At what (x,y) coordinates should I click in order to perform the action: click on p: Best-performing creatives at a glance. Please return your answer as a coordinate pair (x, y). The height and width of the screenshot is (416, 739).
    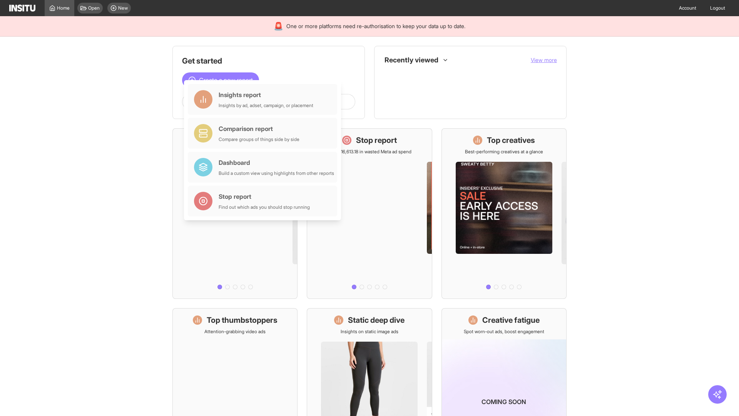
    Looking at the image, I should click on (504, 152).